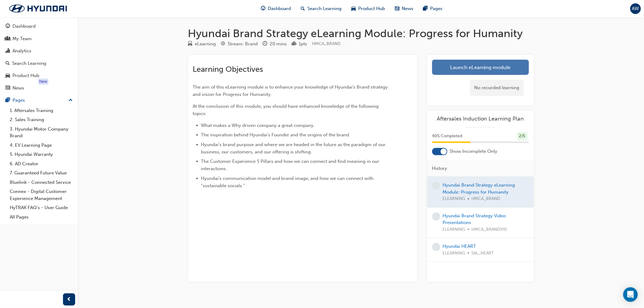 Image resolution: width=644 pixels, height=308 pixels. What do you see at coordinates (41, 183) in the screenshot?
I see `a: Bluelink - Connected Service` at bounding box center [41, 183].